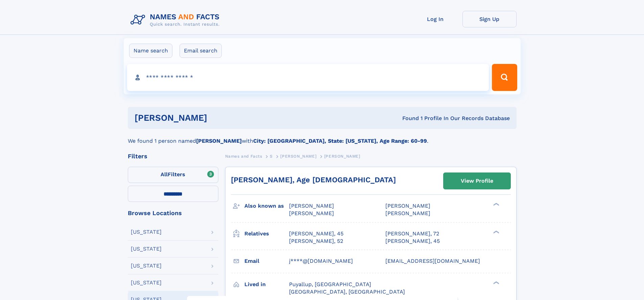  What do you see at coordinates (477, 181) in the screenshot?
I see `div: View Profile` at bounding box center [477, 181].